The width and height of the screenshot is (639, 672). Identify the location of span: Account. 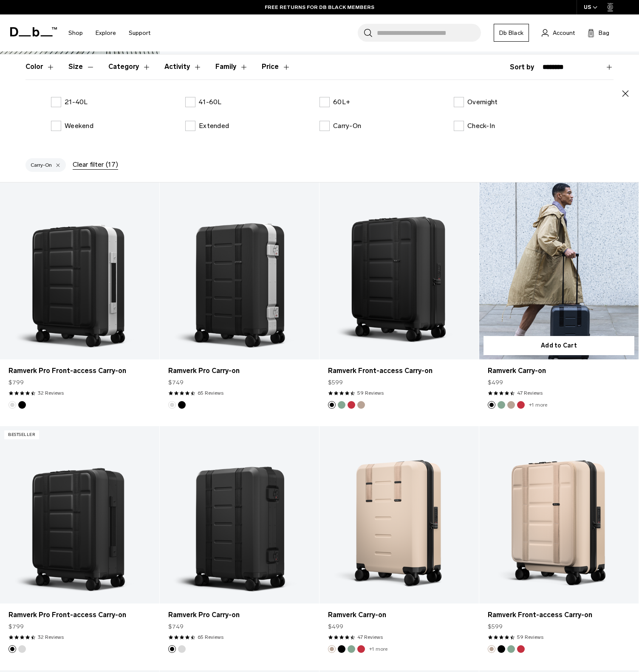
(564, 33).